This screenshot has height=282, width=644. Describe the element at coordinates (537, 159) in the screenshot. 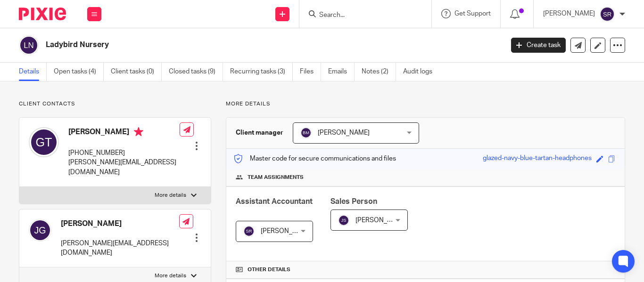

I see `div: glazed-navy-blue-tartan-headphones` at that location.